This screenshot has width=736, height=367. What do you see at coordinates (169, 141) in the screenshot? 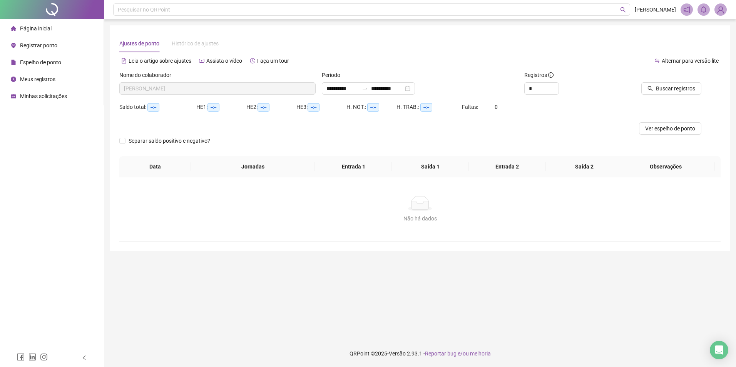
I see `span: Separar saldo positivo e negativo?` at bounding box center [169, 141].